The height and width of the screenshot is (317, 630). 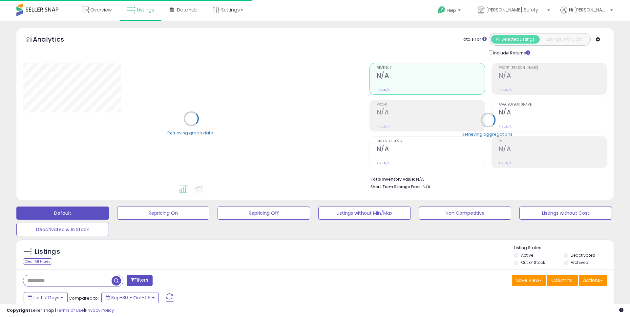 What do you see at coordinates (511, 52) in the screenshot?
I see `div: Include Returns` at bounding box center [511, 52].